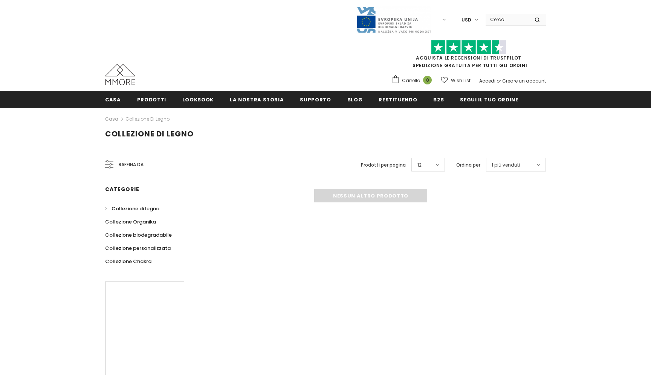 This screenshot has height=375, width=651. I want to click on span: 12, so click(420, 165).